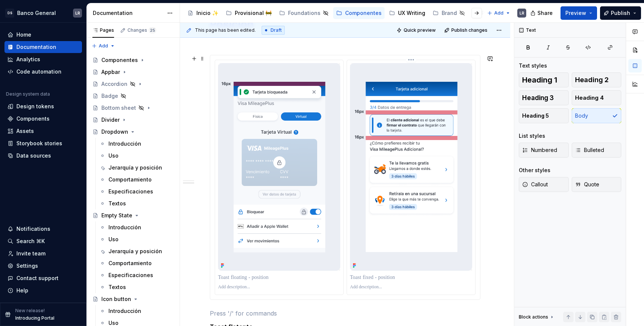  What do you see at coordinates (27, 266) in the screenshot?
I see `div: Settings` at bounding box center [27, 266].